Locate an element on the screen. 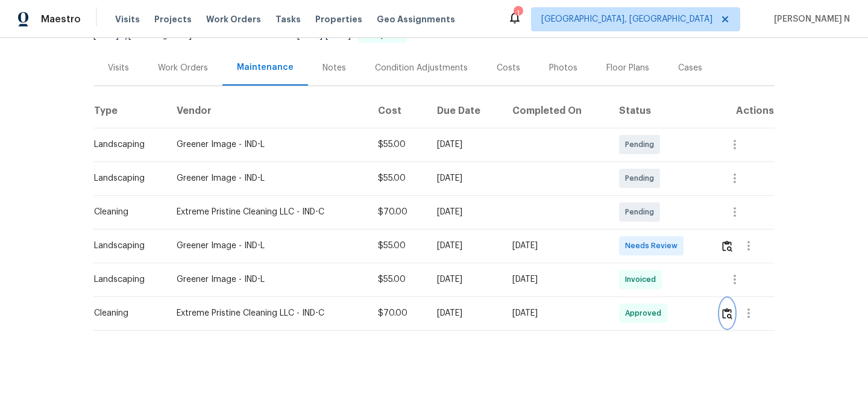 The image size is (868, 403). th: Completed On is located at coordinates (556, 111).